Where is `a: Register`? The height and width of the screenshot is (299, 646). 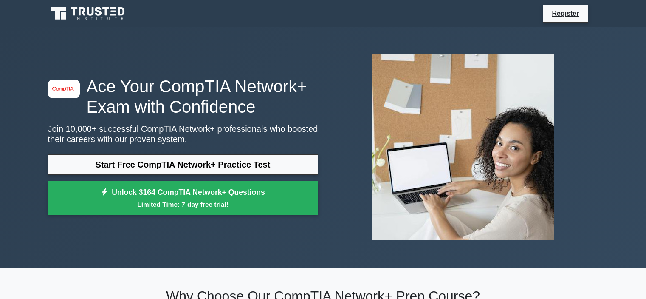 a: Register is located at coordinates (565, 13).